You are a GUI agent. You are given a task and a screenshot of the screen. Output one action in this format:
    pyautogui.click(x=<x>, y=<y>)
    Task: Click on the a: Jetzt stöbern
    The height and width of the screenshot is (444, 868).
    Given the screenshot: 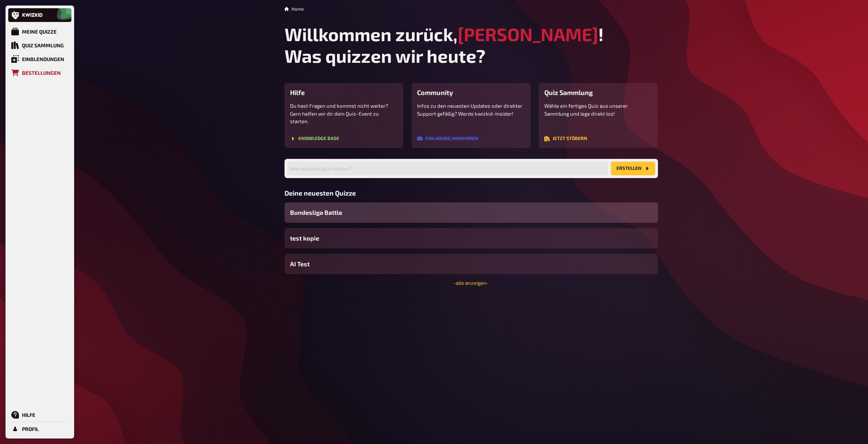 What is the action you would take?
    pyautogui.click(x=566, y=139)
    